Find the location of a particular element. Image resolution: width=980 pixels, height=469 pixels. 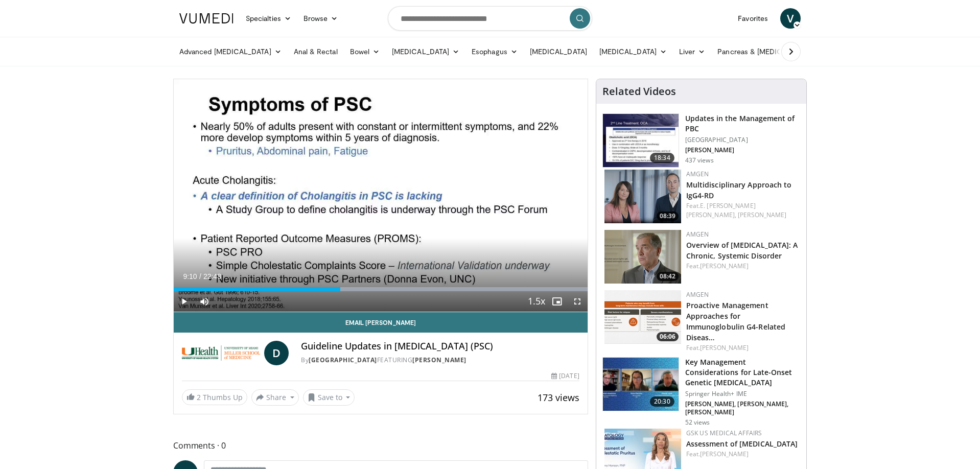

button: Enable picture-in-picture mode is located at coordinates (557, 302).